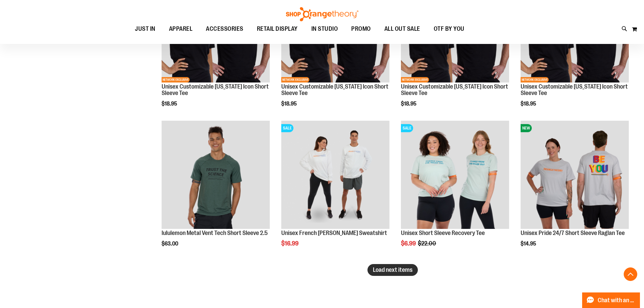  What do you see at coordinates (575, 175) in the screenshot?
I see `a: Unisex Pride 24/7 Short Sleeve Raglan TeeNEW` at bounding box center [575, 175].